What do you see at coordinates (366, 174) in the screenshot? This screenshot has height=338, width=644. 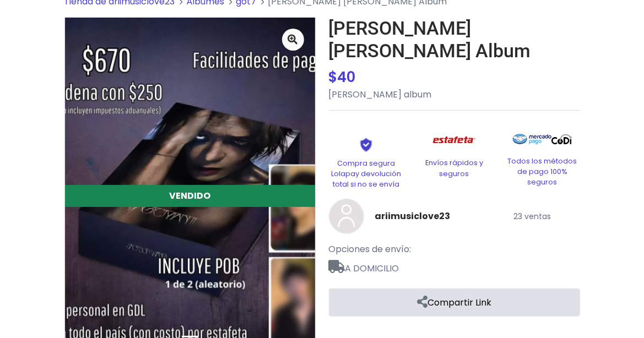 I see `p: Compra segura Lolapay devolución total si no se envía` at bounding box center [366, 174].